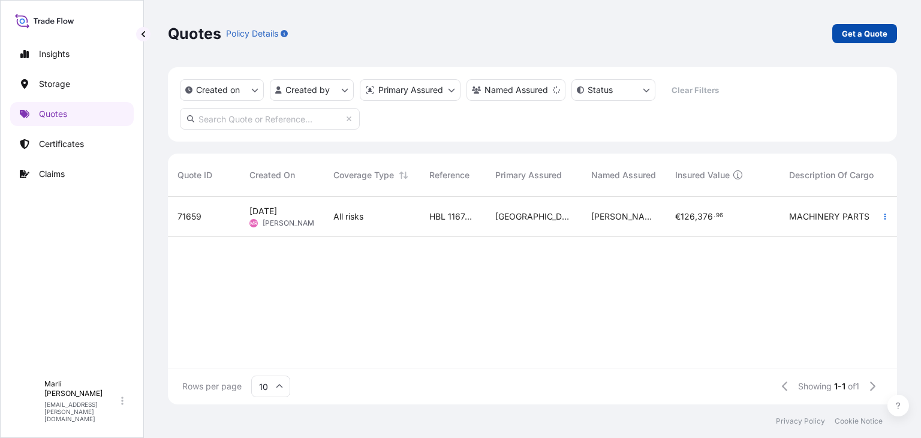 The image size is (921, 438). What do you see at coordinates (212, 386) in the screenshot?
I see `span: Rows per page` at bounding box center [212, 386].